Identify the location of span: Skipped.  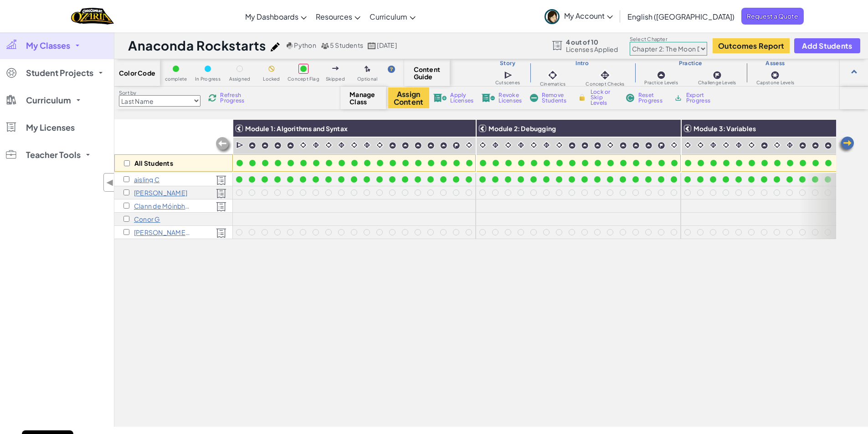
(336, 79).